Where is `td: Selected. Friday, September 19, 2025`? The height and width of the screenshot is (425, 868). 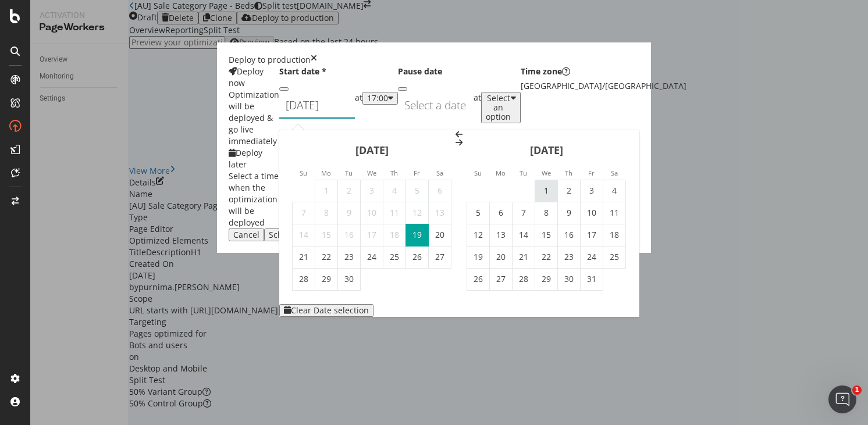 td: Selected. Friday, September 19, 2025 is located at coordinates (417, 235).